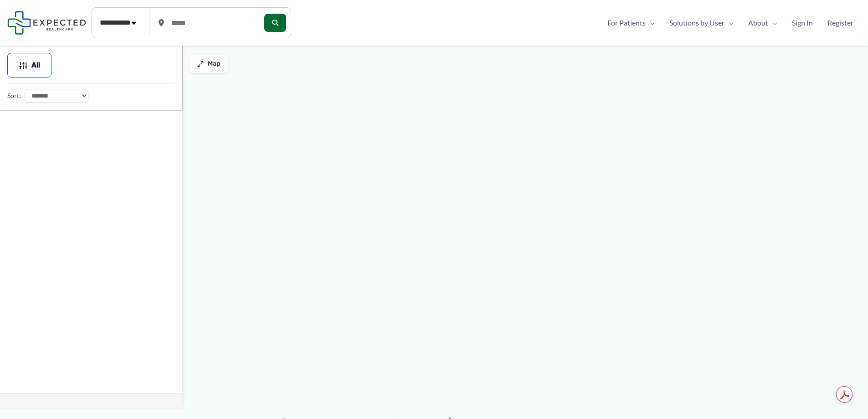  What do you see at coordinates (23, 65) in the screenshot?
I see `img: Filter` at bounding box center [23, 65].